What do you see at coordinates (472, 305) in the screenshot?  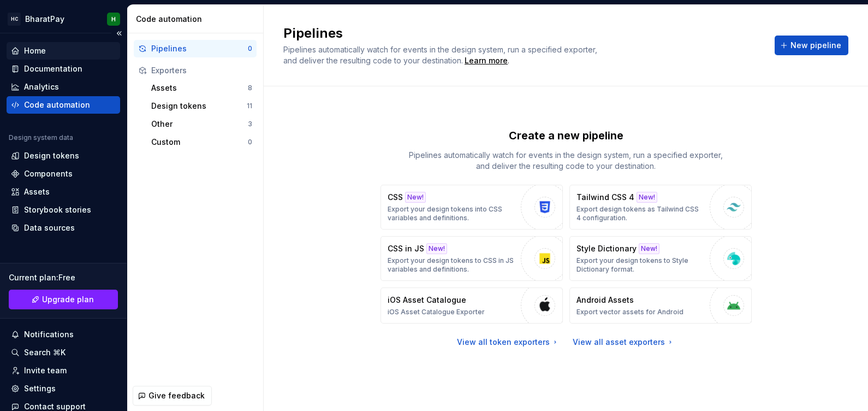 I see `button: iOS Asset CatalogueiOS Asset Catalogue Exporter` at bounding box center [472, 305].